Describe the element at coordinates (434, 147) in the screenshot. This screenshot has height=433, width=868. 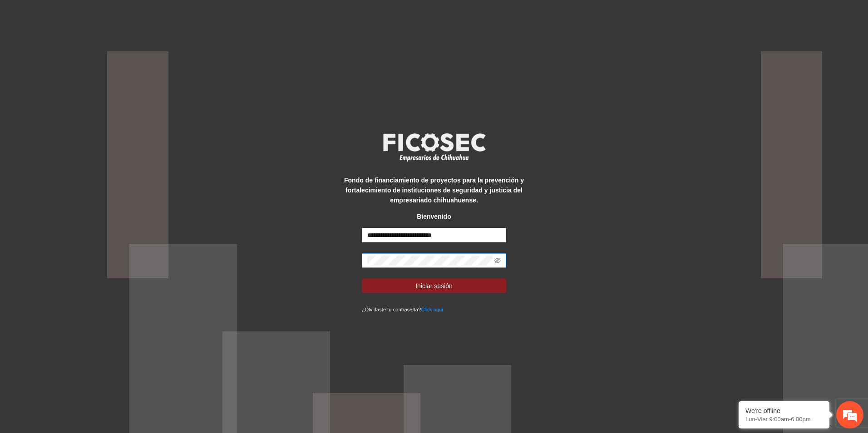
I see `img: logo` at that location.